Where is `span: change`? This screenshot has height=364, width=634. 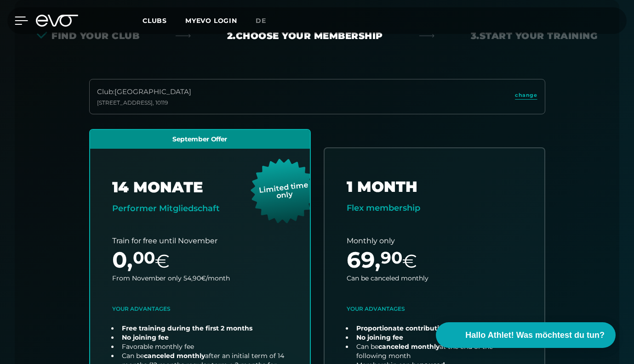 span: change is located at coordinates (526, 95).